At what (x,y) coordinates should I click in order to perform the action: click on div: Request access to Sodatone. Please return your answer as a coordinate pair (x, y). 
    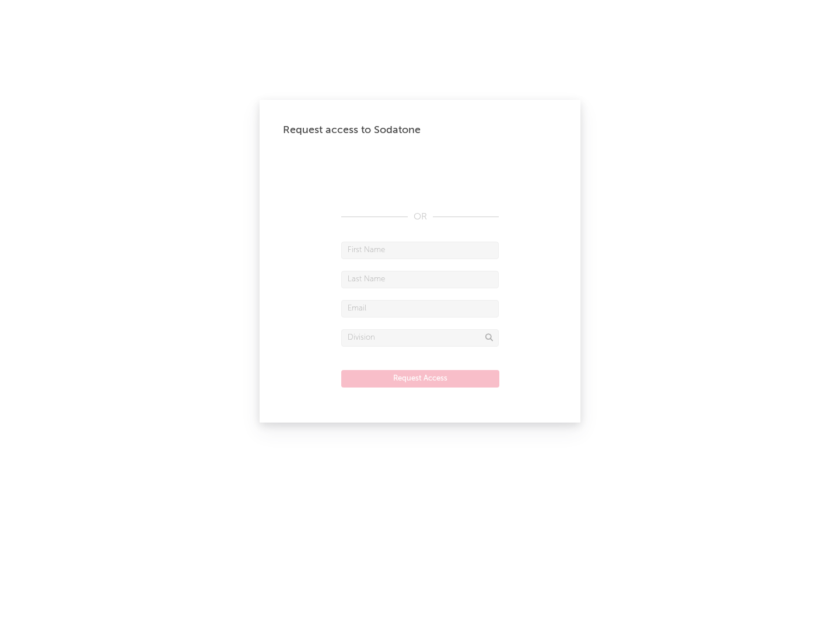
    Looking at the image, I should click on (420, 130).